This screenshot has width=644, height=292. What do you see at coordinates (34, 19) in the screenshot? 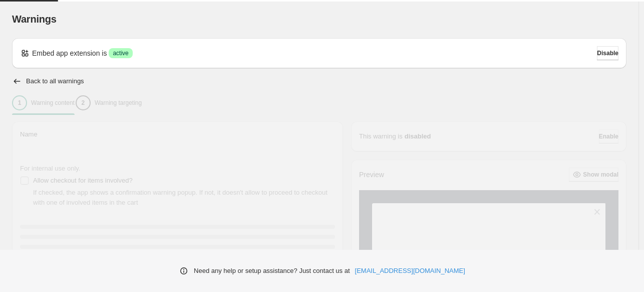
I see `span: Warnings` at bounding box center [34, 19].